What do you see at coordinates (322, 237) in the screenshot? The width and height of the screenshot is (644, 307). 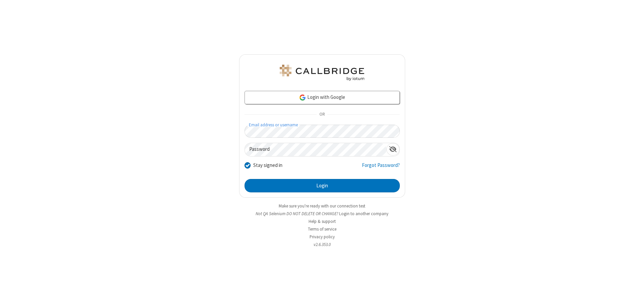 I see `a: Privacy policy` at bounding box center [322, 237].